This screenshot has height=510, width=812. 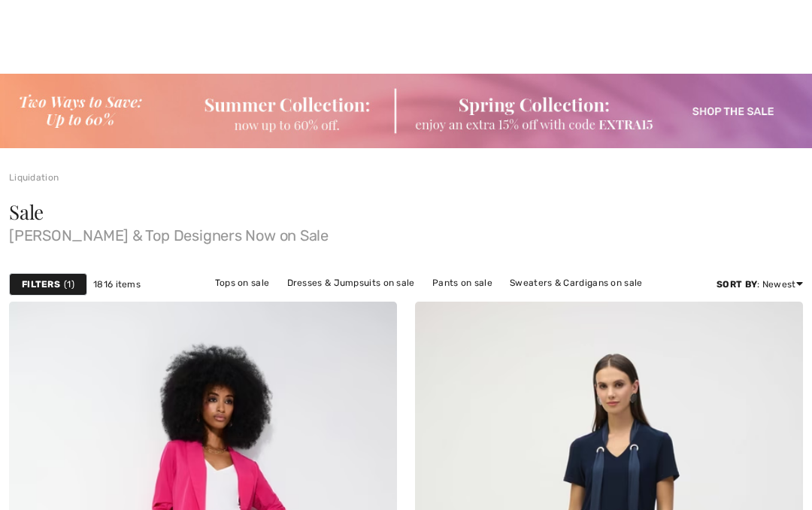 I want to click on span: Sale, so click(x=27, y=212).